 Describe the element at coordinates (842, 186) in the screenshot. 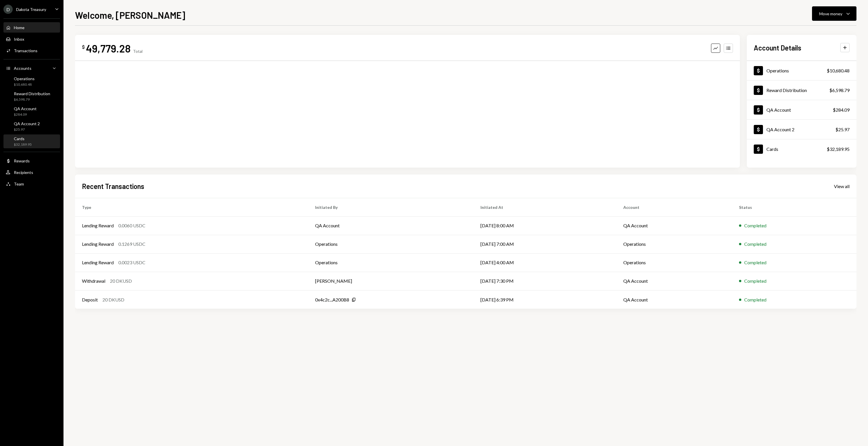

I see `div: View all` at that location.